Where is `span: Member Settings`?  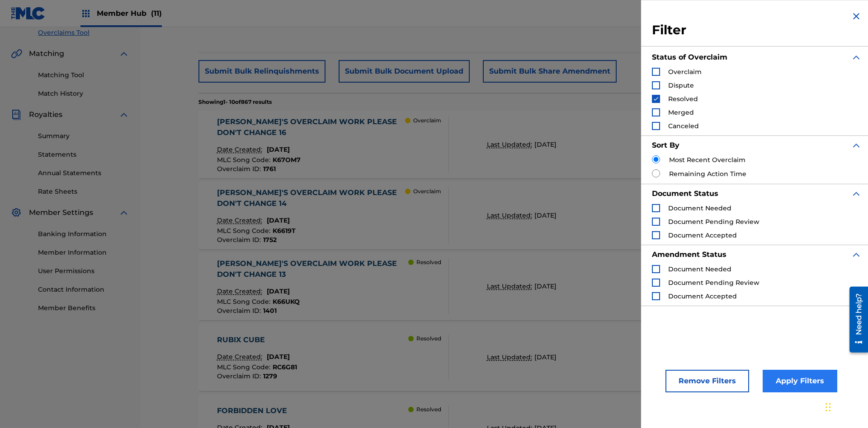
span: Member Settings is located at coordinates (61, 213).